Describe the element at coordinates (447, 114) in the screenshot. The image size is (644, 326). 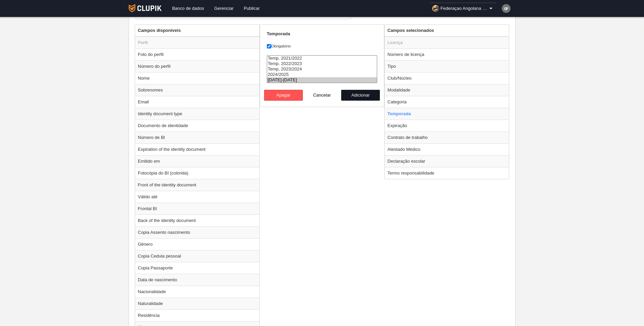
I see `td: Temporada` at that location.